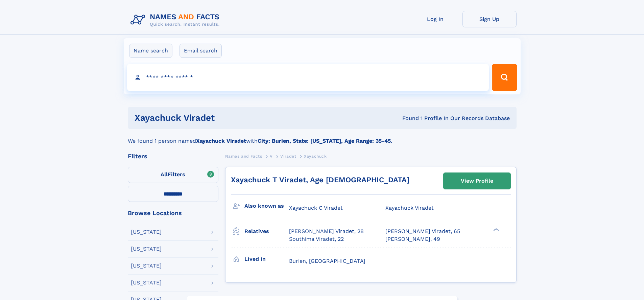 This screenshot has width=644, height=300. What do you see at coordinates (173, 213) in the screenshot?
I see `div: Browse Locations` at bounding box center [173, 213].